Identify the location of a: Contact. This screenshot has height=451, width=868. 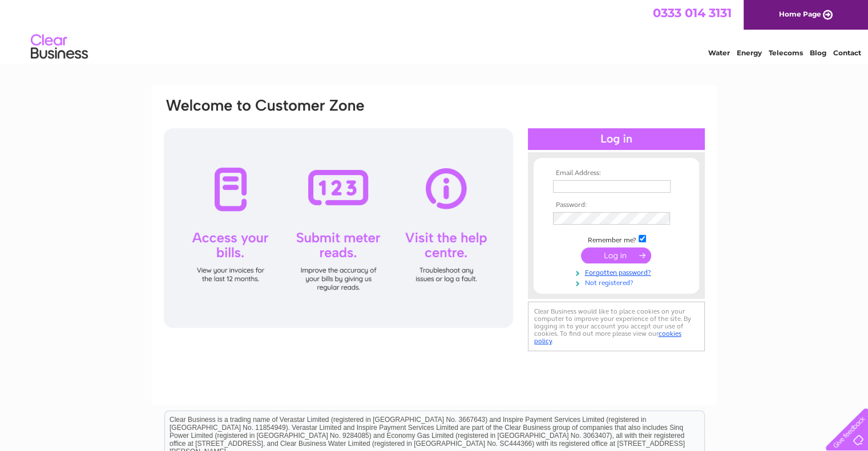
(847, 52).